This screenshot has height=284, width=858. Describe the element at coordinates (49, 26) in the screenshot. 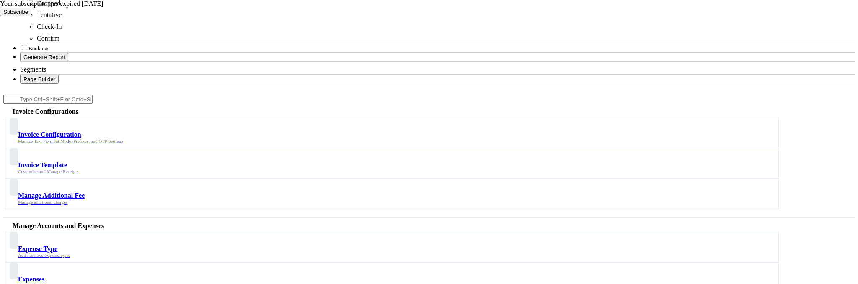

I see `span: Check-In` at that location.